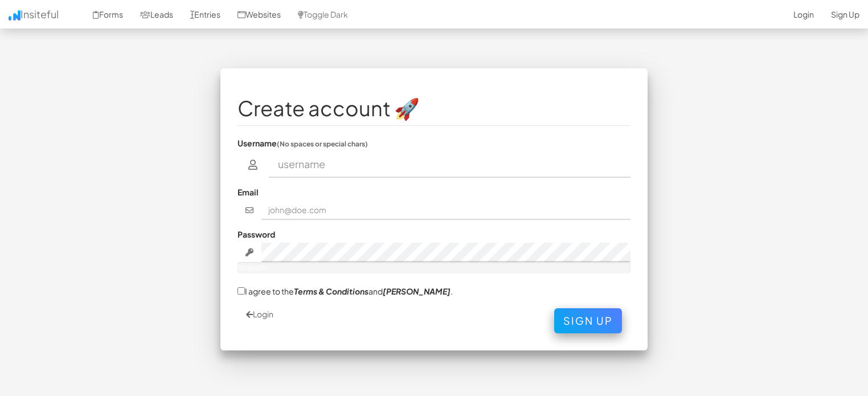 The image size is (868, 396). What do you see at coordinates (345, 290) in the screenshot?
I see `label: I agree to the and .` at bounding box center [345, 290].